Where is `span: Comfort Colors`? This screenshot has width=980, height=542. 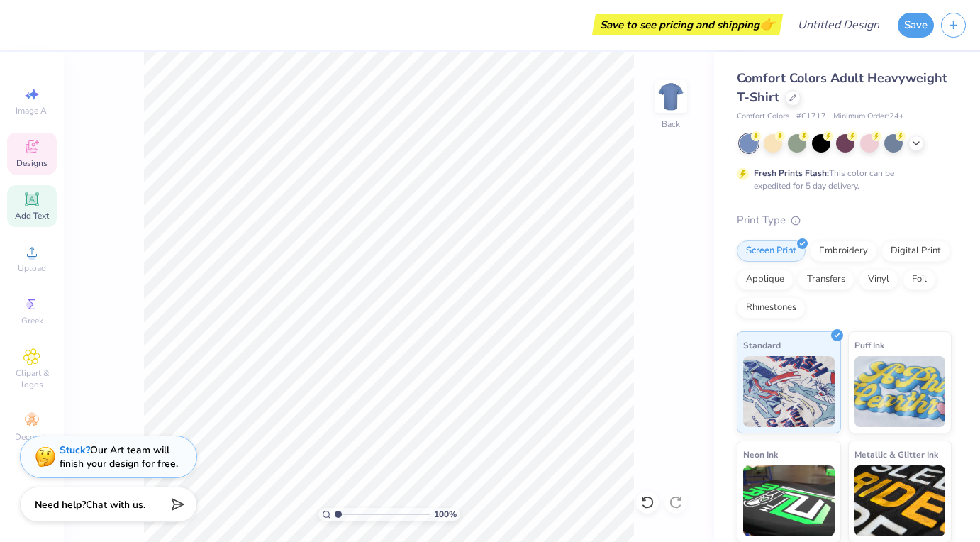 span: Comfort Colors is located at coordinates (763, 116).